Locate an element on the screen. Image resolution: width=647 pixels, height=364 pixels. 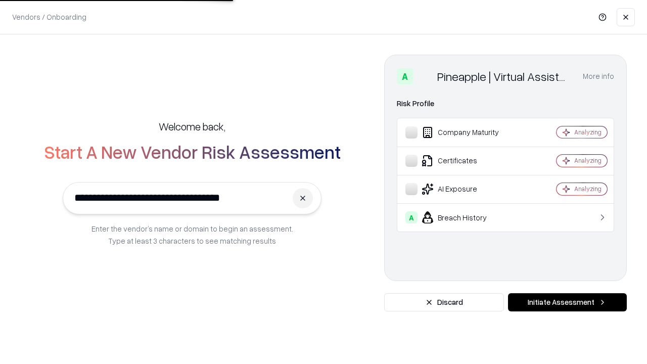
div: Breach History is located at coordinates (465, 217).